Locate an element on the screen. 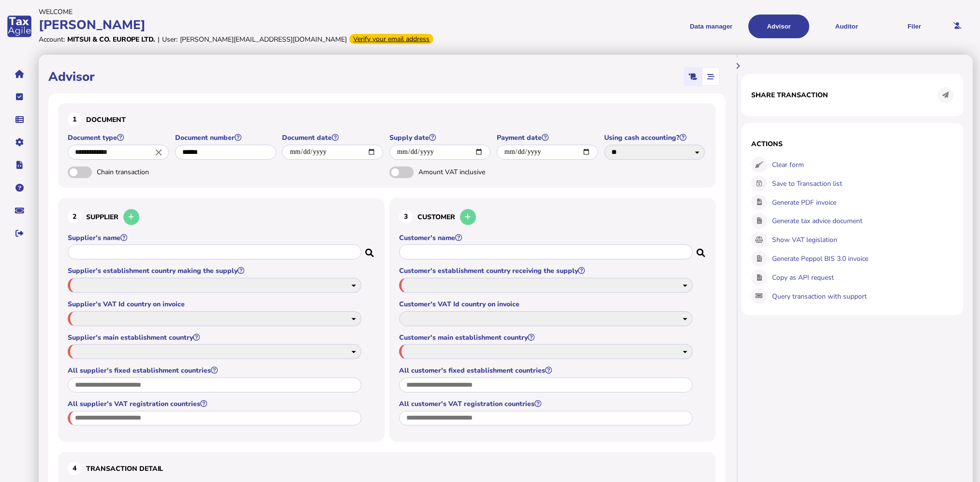  i: Search for a dummy customer is located at coordinates (701, 249).